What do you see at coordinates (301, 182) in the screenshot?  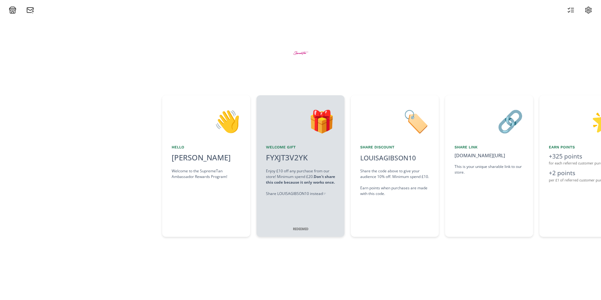 I see `div: Enjoy £10 off any purchase from our store! Minimum spend £20. Share LOUISAGIBSON10 instead ☞` at bounding box center [301, 182].